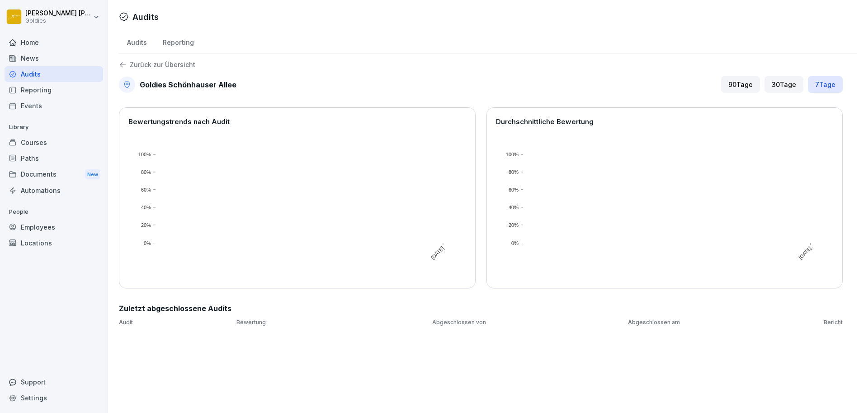 The image size is (868, 413). What do you see at coordinates (332, 322) in the screenshot?
I see `p: Bewertung` at bounding box center [332, 322].